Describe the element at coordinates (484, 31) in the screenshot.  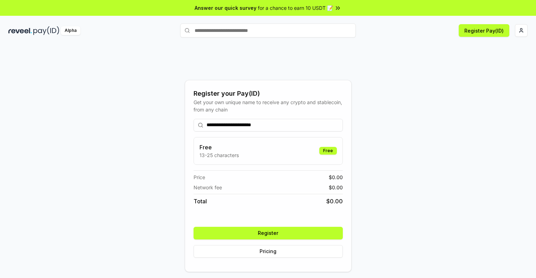
I see `button: Register Pay(ID)` at that location.